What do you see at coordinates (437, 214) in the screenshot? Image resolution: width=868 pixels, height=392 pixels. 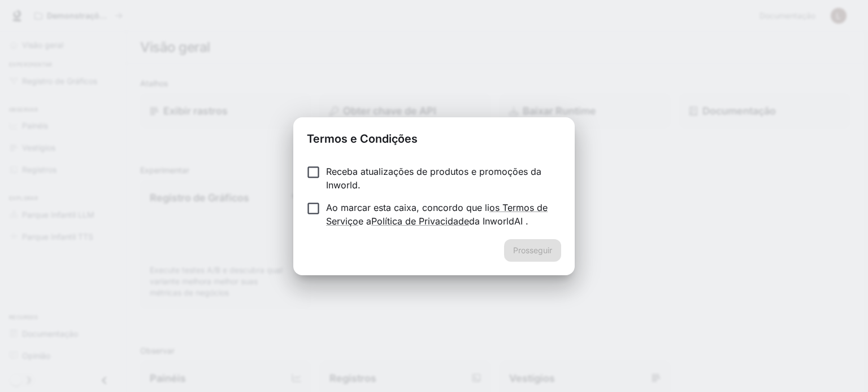 I see `a: os Termos de Serviço` at bounding box center [437, 214].